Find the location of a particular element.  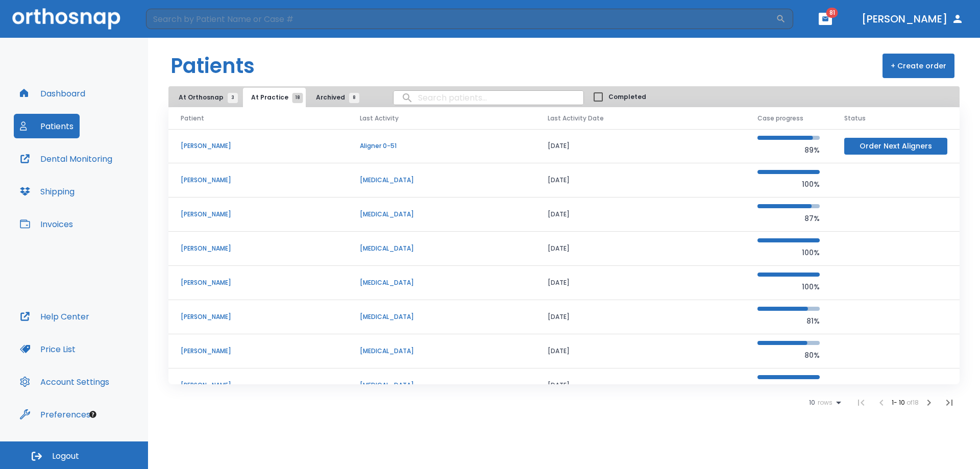

span: of 18 is located at coordinates (912, 402).